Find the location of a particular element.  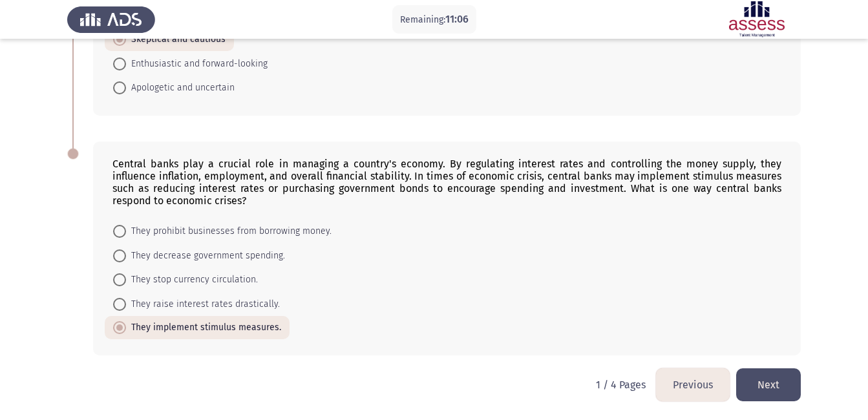

span: Enthusiastic and forward-looking is located at coordinates (197, 64).